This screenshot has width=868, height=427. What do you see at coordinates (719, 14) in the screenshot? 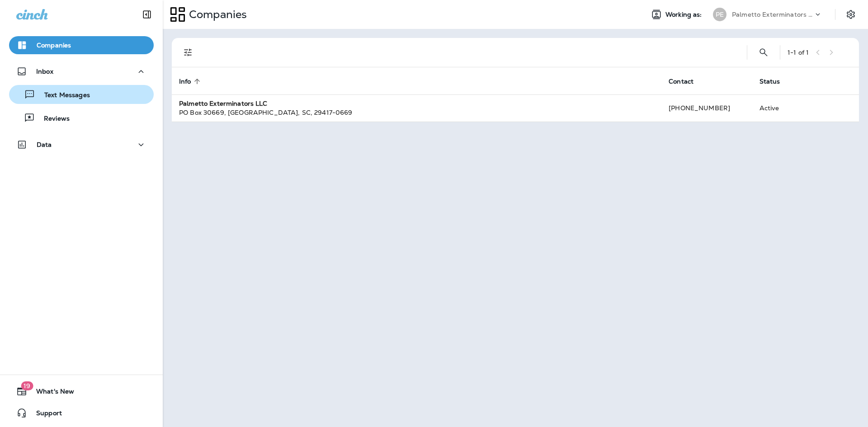
I see `div: PE` at bounding box center [719, 14].